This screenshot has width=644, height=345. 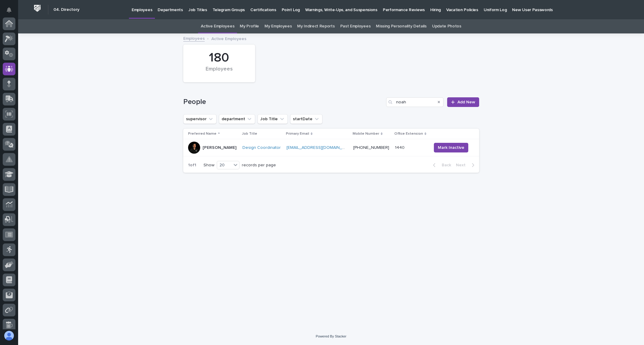 I want to click on button: Job Title, so click(x=273, y=119).